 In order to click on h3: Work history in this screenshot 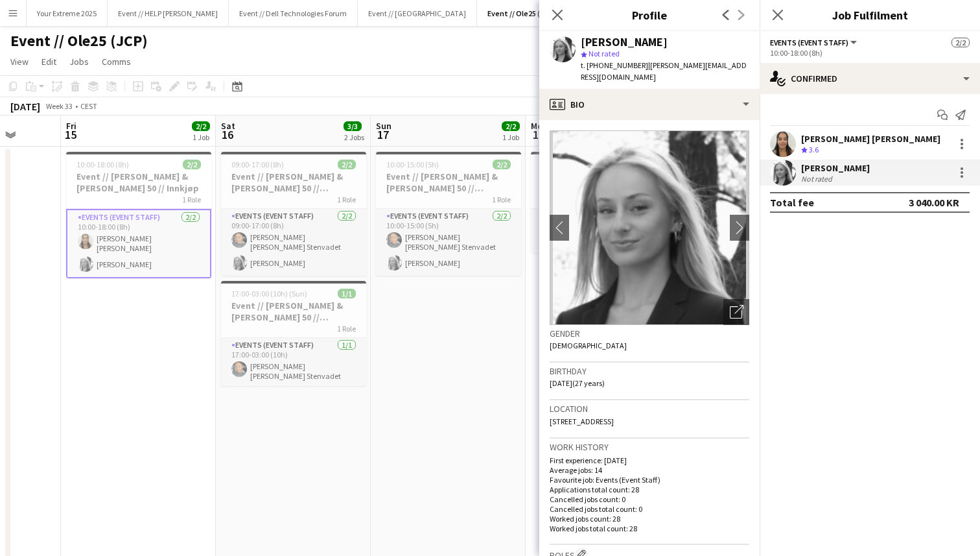, I will do `click(649, 446)`.